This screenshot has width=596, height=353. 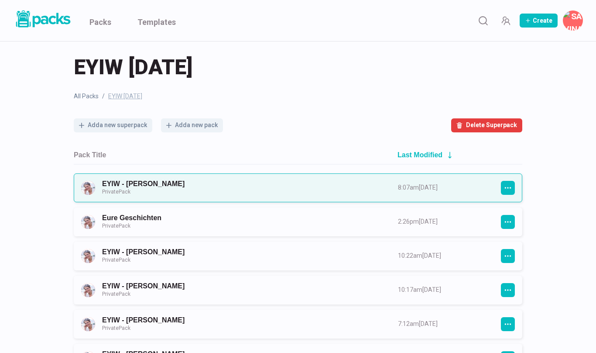 What do you see at coordinates (420, 154) in the screenshot?
I see `h2: Last Modified` at bounding box center [420, 154].